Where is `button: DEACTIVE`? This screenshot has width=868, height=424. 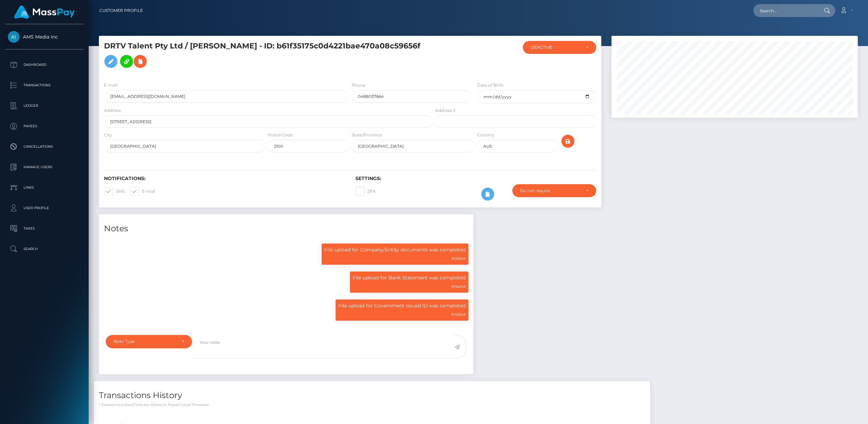
button: DEACTIVE is located at coordinates (560, 48).